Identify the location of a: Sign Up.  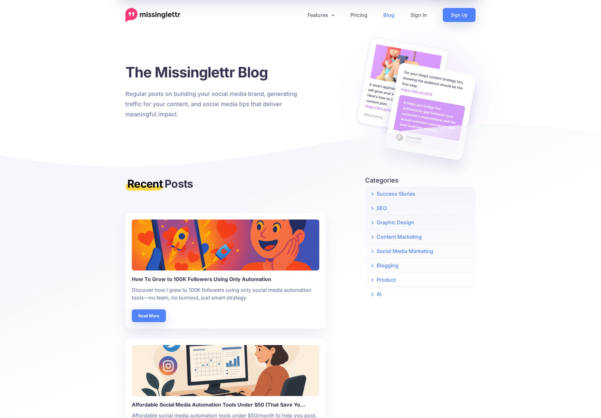
(459, 15).